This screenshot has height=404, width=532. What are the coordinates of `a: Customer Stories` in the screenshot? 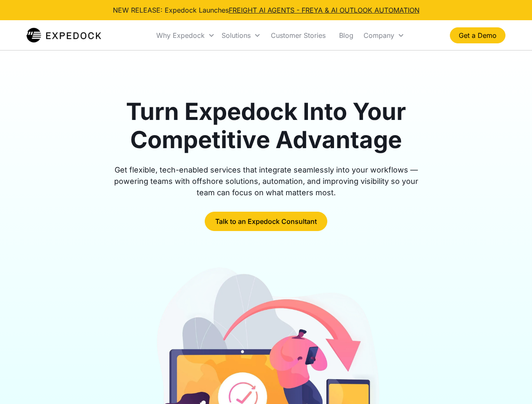 It's located at (298, 35).